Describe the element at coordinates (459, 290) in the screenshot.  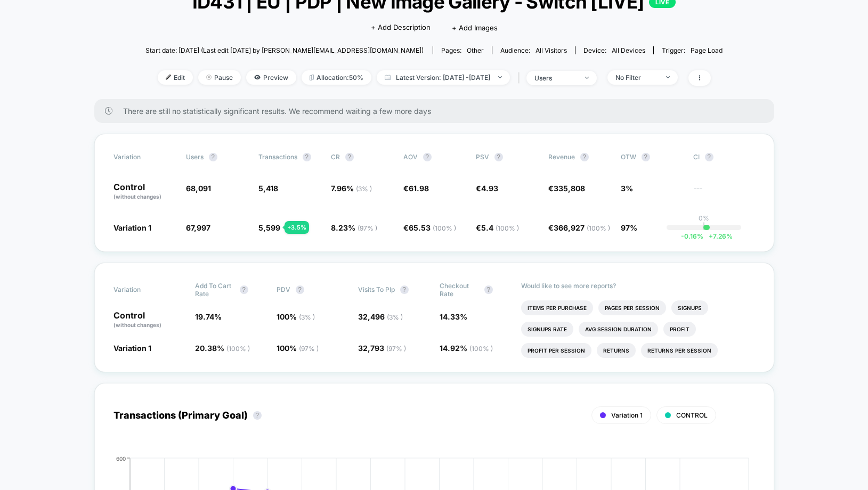
I see `span: Checkout Rate` at that location.